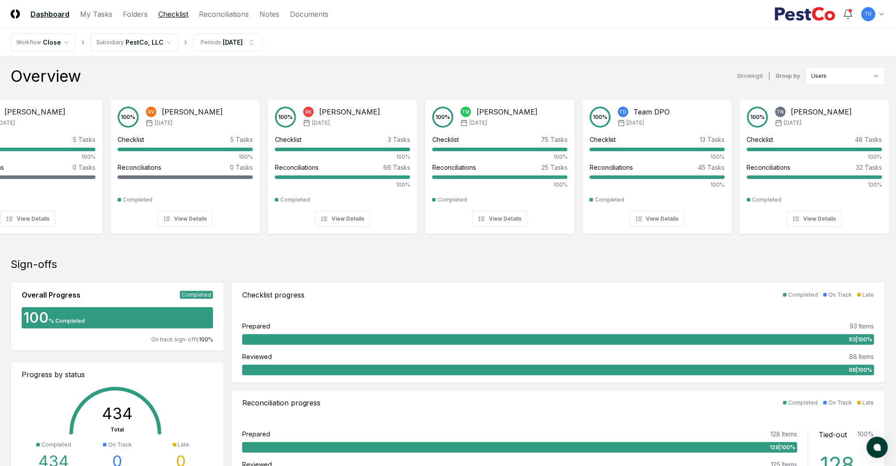 The height and width of the screenshot is (466, 896). Describe the element at coordinates (137, 42) in the screenshot. I see `nav: breadcrumb` at that location.